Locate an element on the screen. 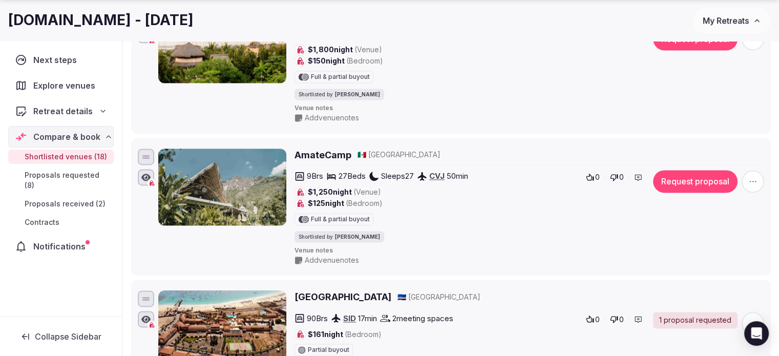 The image size is (779, 356). button: Collapse Sidebar is located at coordinates (61, 336).